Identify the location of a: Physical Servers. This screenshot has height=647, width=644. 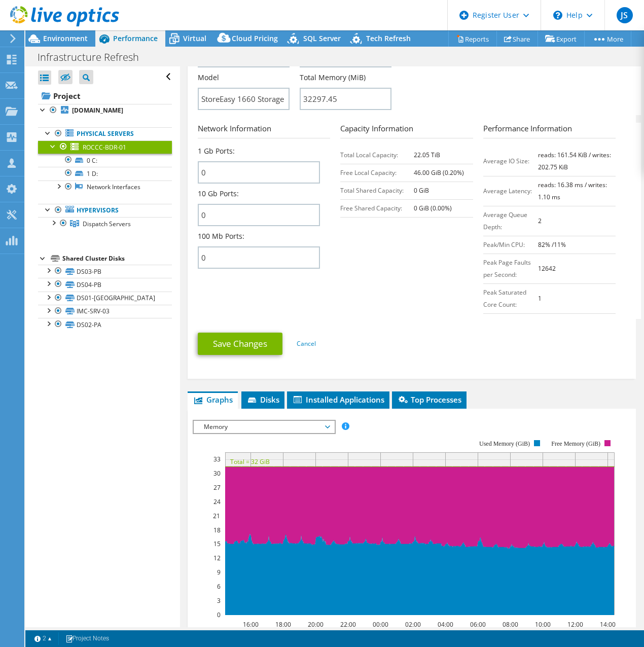
(105, 134).